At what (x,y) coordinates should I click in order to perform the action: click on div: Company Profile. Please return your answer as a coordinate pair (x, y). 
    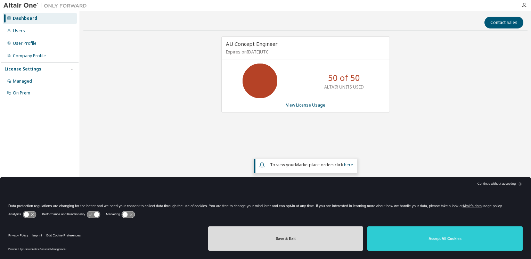
    Looking at the image, I should click on (29, 56).